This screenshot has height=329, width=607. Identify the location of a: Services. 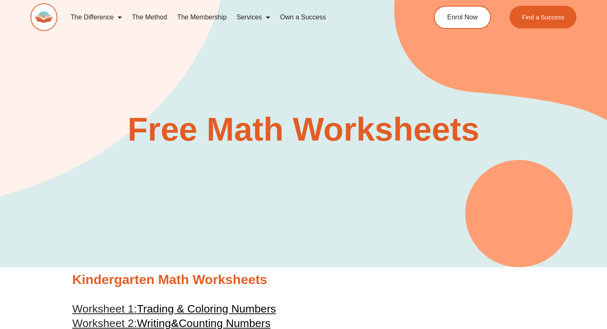
(253, 17).